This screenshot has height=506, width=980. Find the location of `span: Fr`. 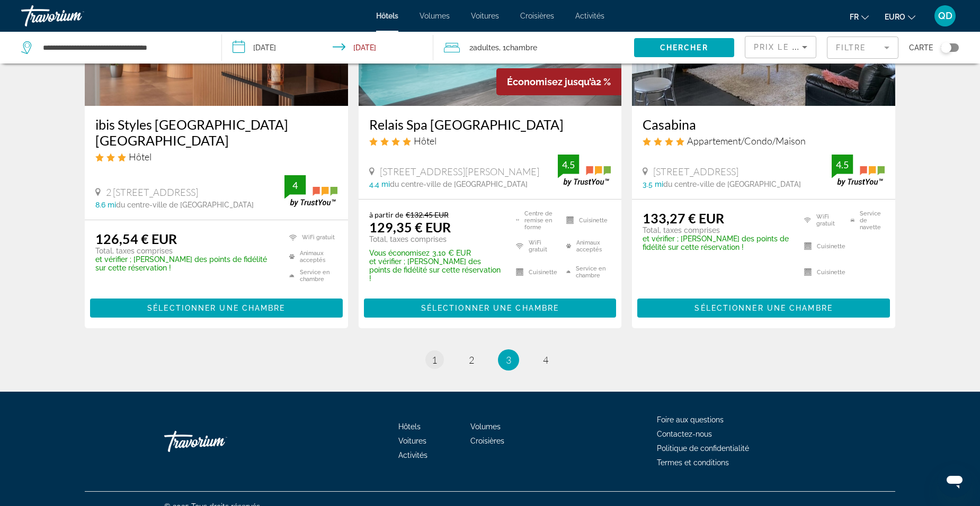

span: Fr is located at coordinates (854, 17).